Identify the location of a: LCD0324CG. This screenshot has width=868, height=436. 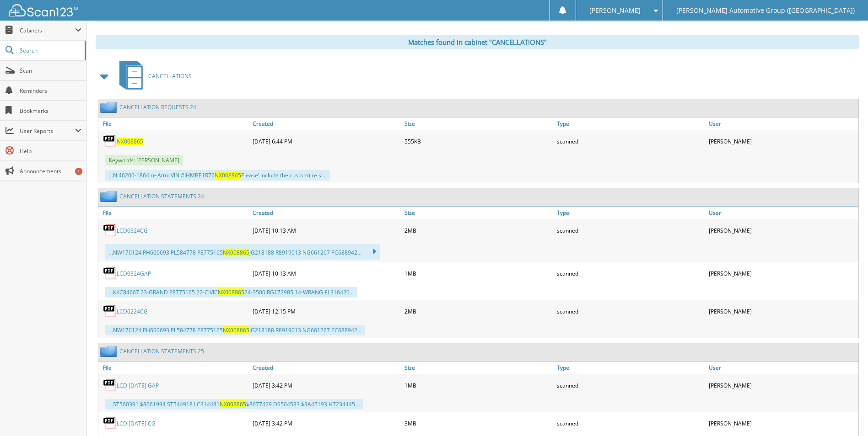
(133, 231).